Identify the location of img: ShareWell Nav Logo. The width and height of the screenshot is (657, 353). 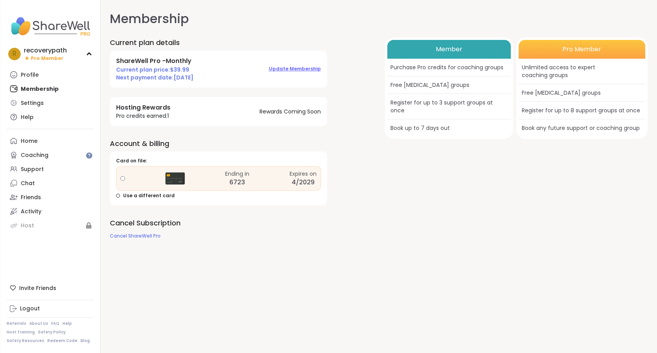
(50, 26).